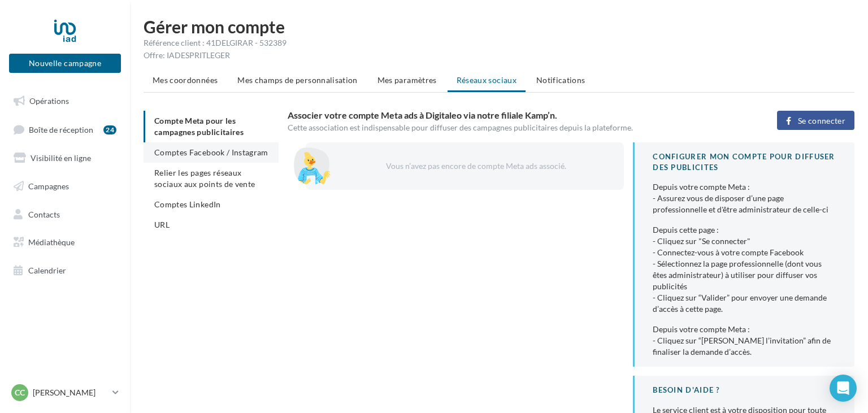  I want to click on span: Mes paramètres, so click(407, 79).